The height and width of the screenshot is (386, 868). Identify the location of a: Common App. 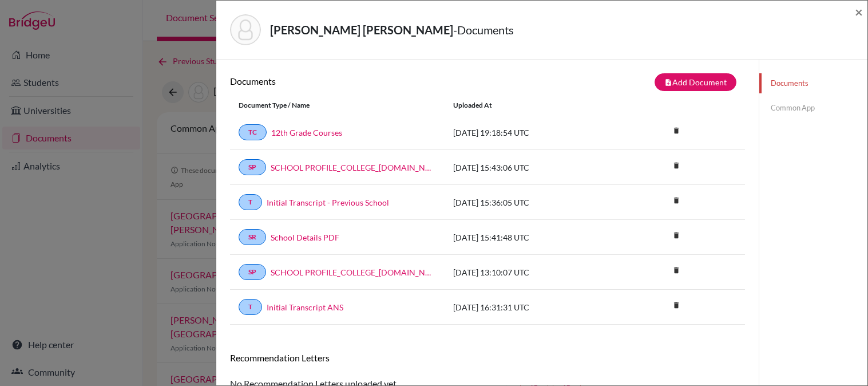
(813, 108).